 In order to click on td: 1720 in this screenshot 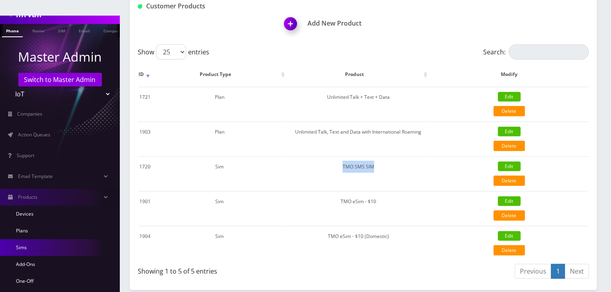, I will do `click(145, 173)`.